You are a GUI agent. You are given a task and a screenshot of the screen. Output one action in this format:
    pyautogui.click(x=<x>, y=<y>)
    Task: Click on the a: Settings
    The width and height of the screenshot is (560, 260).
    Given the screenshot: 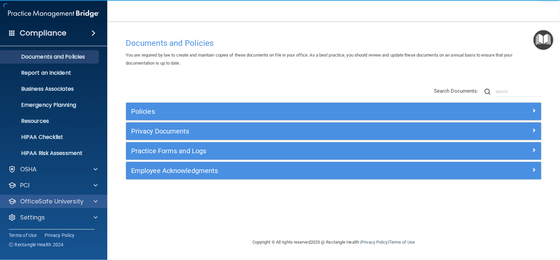 What is the action you would take?
    pyautogui.click(x=53, y=218)
    